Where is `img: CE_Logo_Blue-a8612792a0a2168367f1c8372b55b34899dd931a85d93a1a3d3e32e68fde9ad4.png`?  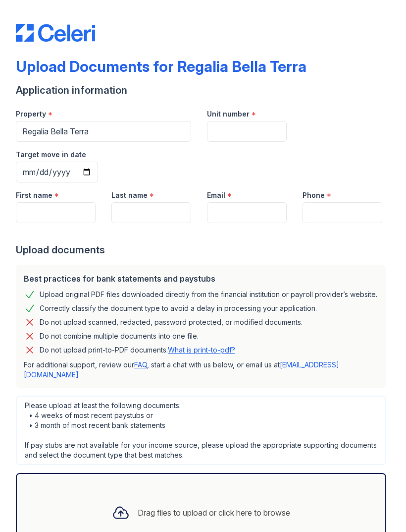
img: CE_Logo_Blue-a8612792a0a2168367f1c8372b55b34899dd931a85d93a1a3d3e32e68fde9ad4.png is located at coordinates (55, 33).